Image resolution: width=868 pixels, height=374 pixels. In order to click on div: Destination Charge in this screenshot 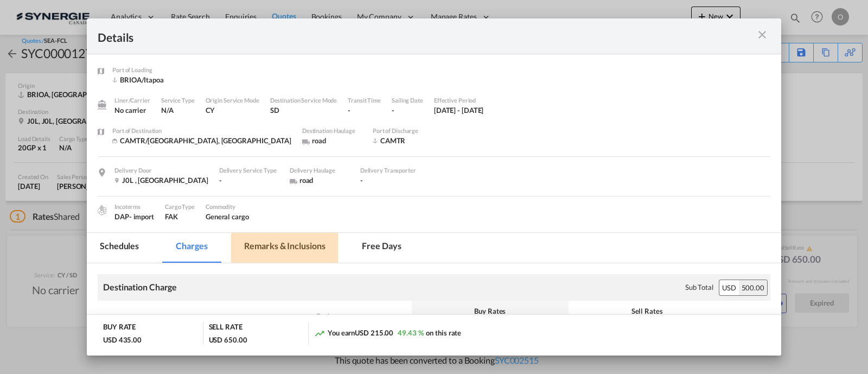, I will do `click(140, 287)`.